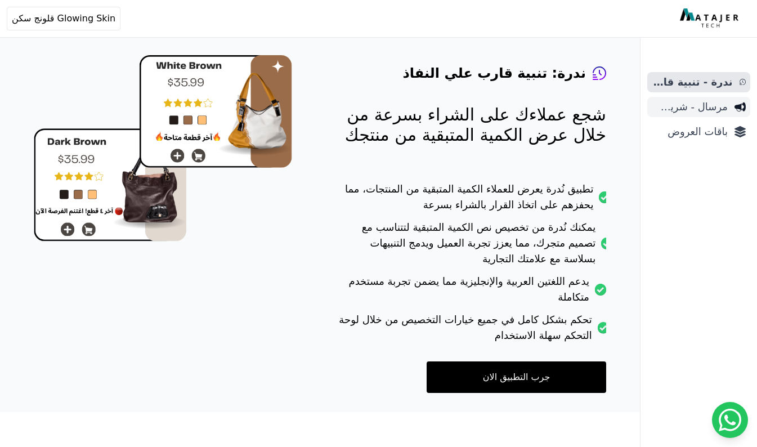 Image resolution: width=757 pixels, height=447 pixels. I want to click on li: تطبيق نُدرة يعرض للعملاء الكمية المتبقية من المنتجات، مما يحفزهم على اتخاذ القرار بالشراء بسرعة, so click(472, 200).